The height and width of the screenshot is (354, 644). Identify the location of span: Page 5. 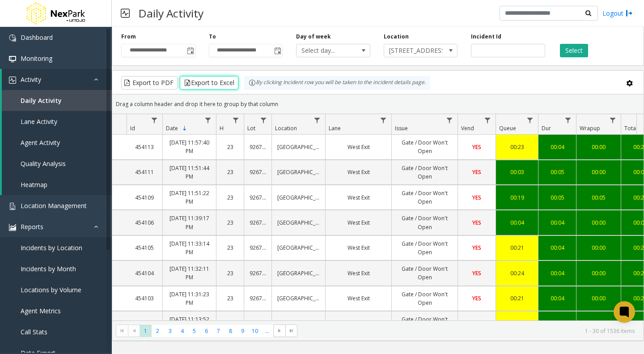
(194, 331).